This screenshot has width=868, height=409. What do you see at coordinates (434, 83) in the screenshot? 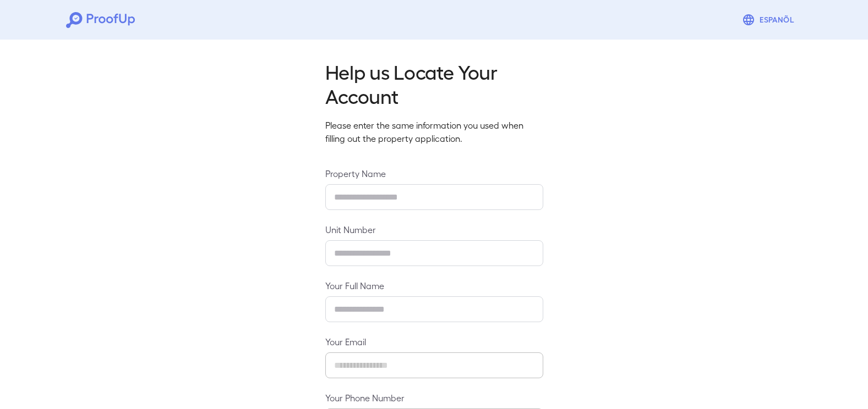
I see `h2: Help us Locate Your Account` at bounding box center [434, 83].